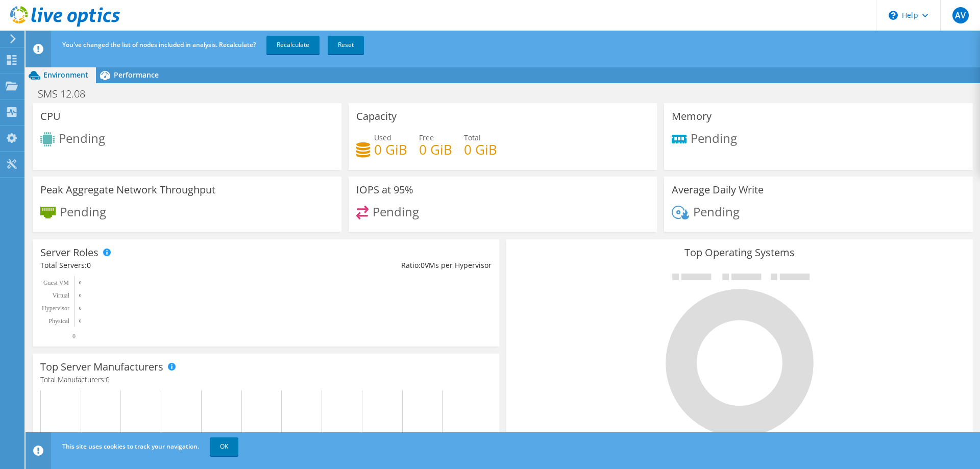 This screenshot has height=469, width=980. Describe the element at coordinates (376, 116) in the screenshot. I see `h3: Capacity` at that location.